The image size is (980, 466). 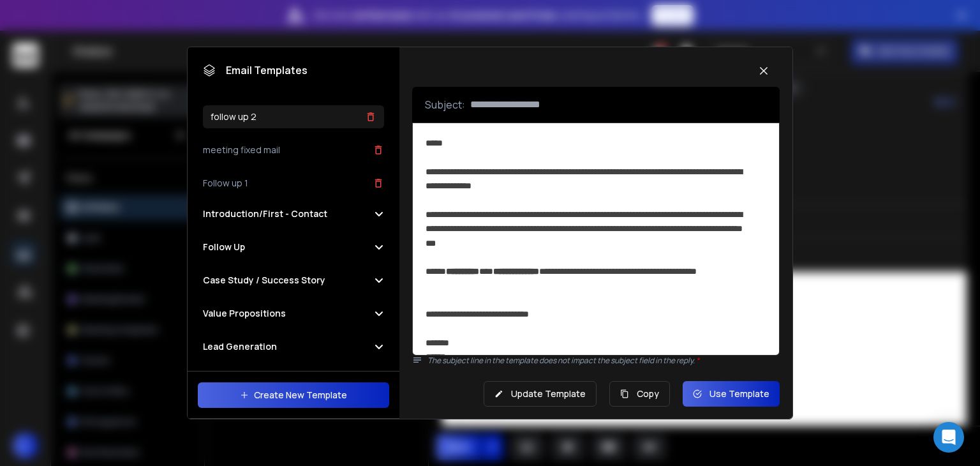 I want to click on p: The subject line in the template does not impact the subject field in the, so click(x=604, y=361).